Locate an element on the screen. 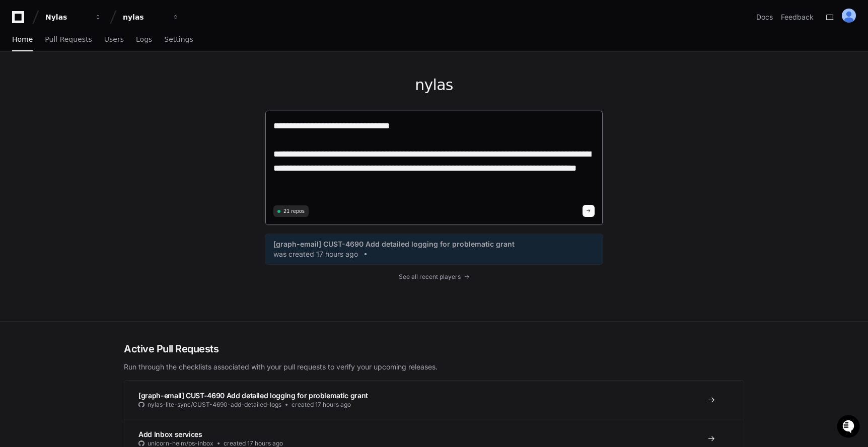 This screenshot has width=868, height=447. a: [graph-email] CUST-4690 Add detailed logging for problematic grantwas created 17 hours ago is located at coordinates (434, 249).